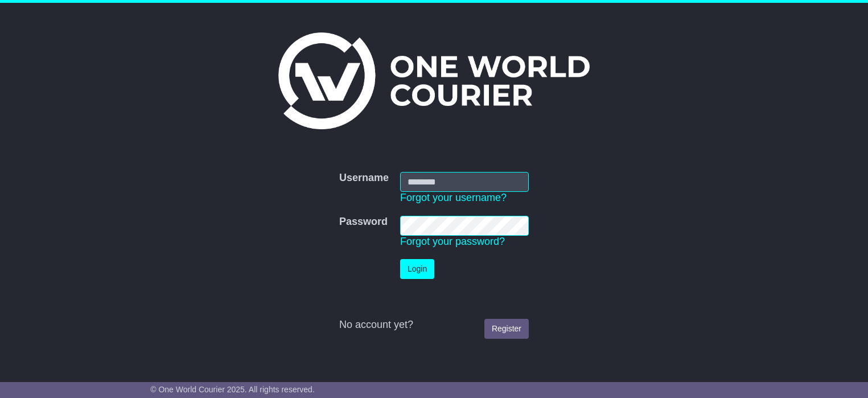  What do you see at coordinates (364, 178) in the screenshot?
I see `label: Username` at bounding box center [364, 178].